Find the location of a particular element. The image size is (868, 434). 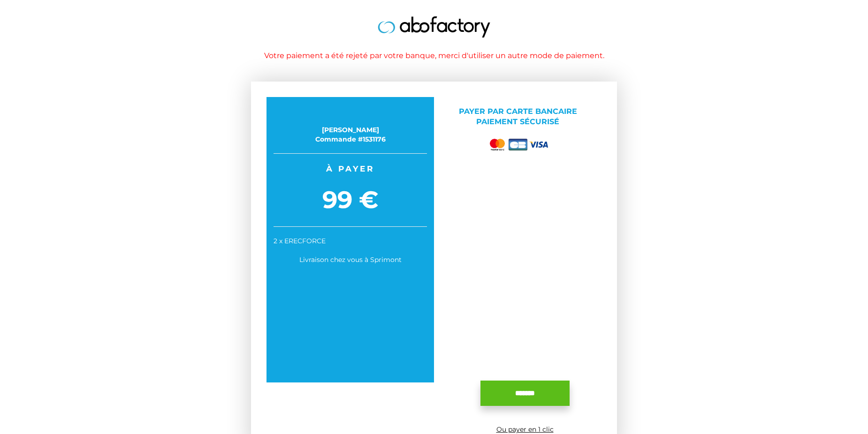

span: Paiement sécurisé is located at coordinates (518, 122).